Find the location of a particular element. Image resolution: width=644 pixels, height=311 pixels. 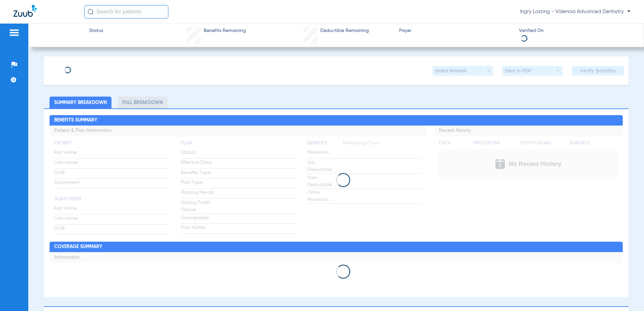

img: Search Icon is located at coordinates (91, 12).